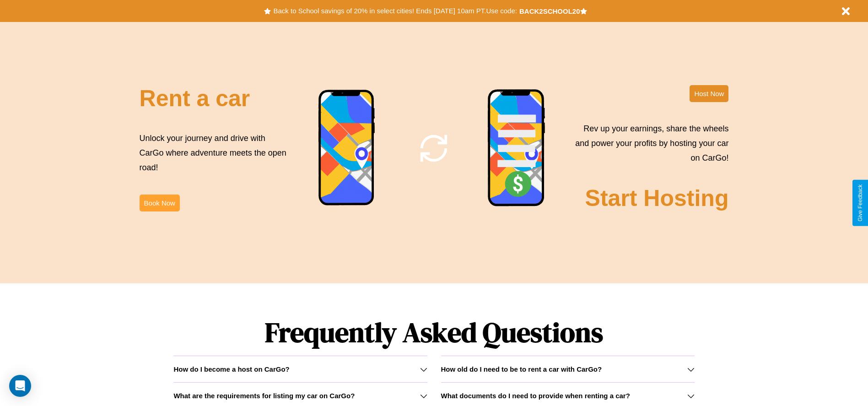 This screenshot has height=406, width=868. What do you see at coordinates (20, 386) in the screenshot?
I see `div: Open Intercom Messenger` at bounding box center [20, 386].